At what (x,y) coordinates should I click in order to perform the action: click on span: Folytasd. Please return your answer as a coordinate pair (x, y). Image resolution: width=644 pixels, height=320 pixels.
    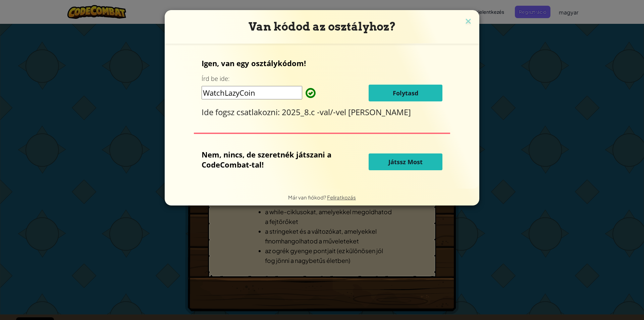
    Looking at the image, I should click on (406, 93).